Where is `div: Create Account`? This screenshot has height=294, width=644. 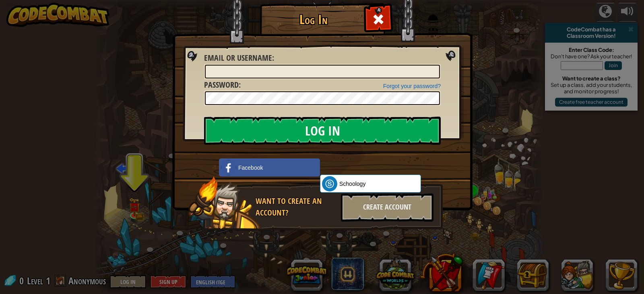 div: Create Account is located at coordinates (387, 208).